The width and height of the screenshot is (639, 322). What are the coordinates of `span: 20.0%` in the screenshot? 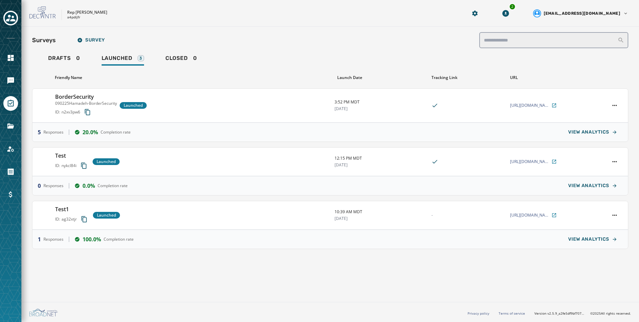 It's located at (90, 132).